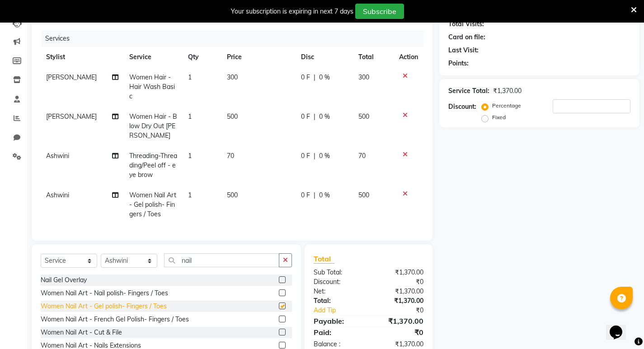  Describe the element at coordinates (507, 106) in the screenshot. I see `label: Percentage` at that location.